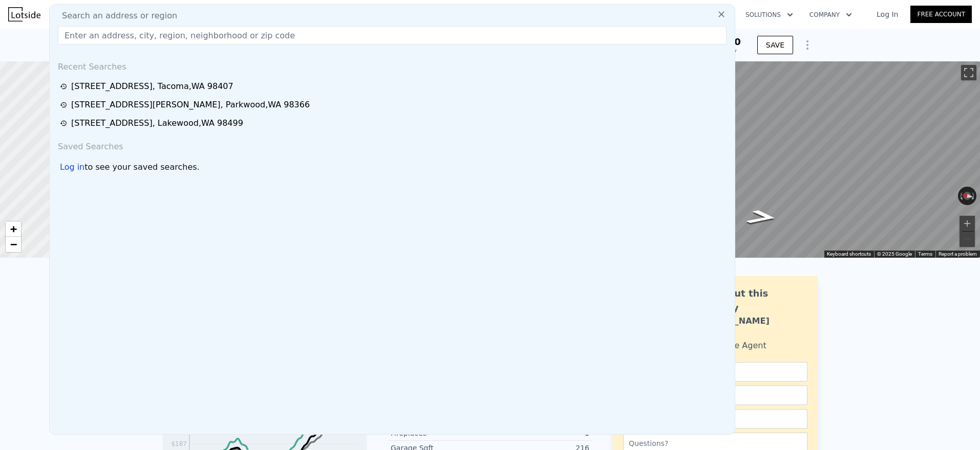 This screenshot has width=980, height=450. What do you see at coordinates (888, 15) in the screenshot?
I see `a: Log In` at bounding box center [888, 15].